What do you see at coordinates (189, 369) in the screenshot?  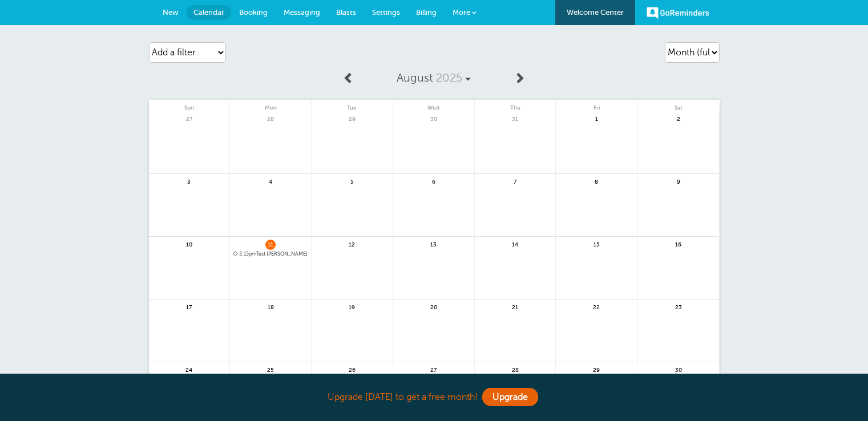 I see `span: 24` at bounding box center [189, 369].